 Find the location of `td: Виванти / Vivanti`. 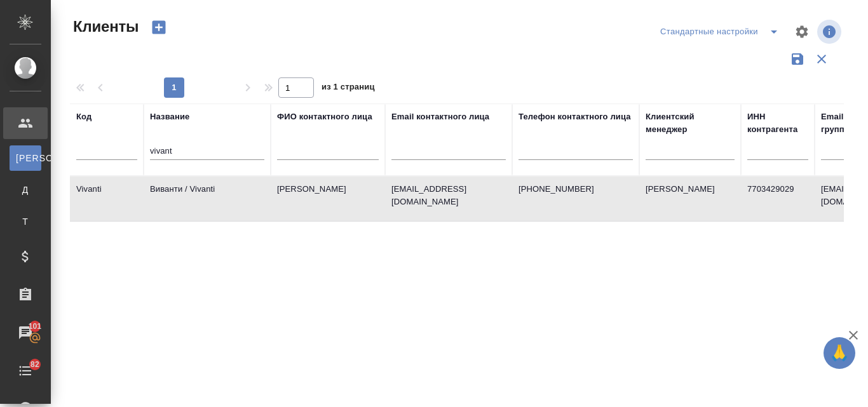

td: Виванти / Vivanti is located at coordinates (207, 199).